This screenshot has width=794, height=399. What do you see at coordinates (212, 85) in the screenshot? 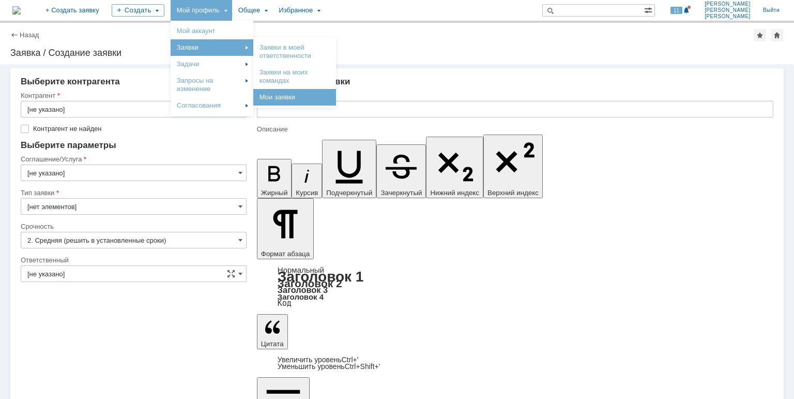
I see `div: Запросы на изменение` at bounding box center [212, 85].